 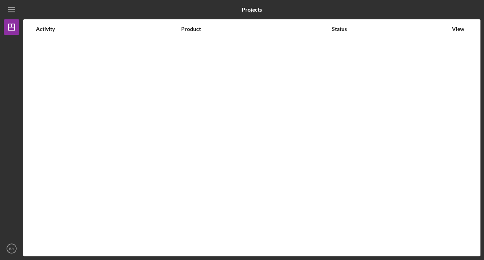 What do you see at coordinates (12, 248) in the screenshot?
I see `text: EA` at bounding box center [12, 248].